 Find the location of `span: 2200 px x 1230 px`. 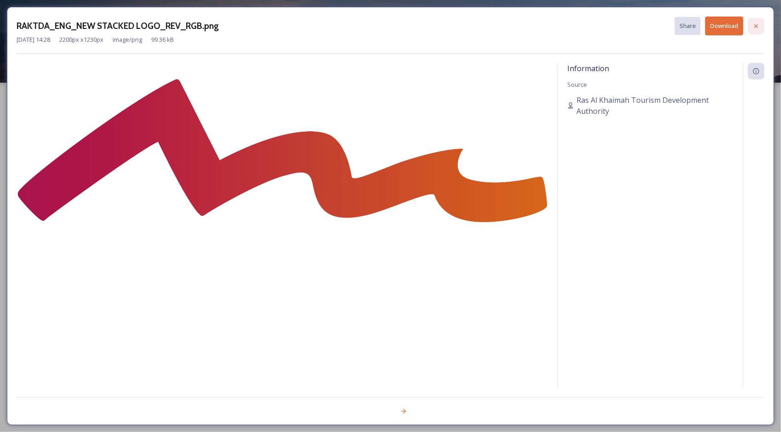

span: 2200 px x 1230 px is located at coordinates (81, 40).